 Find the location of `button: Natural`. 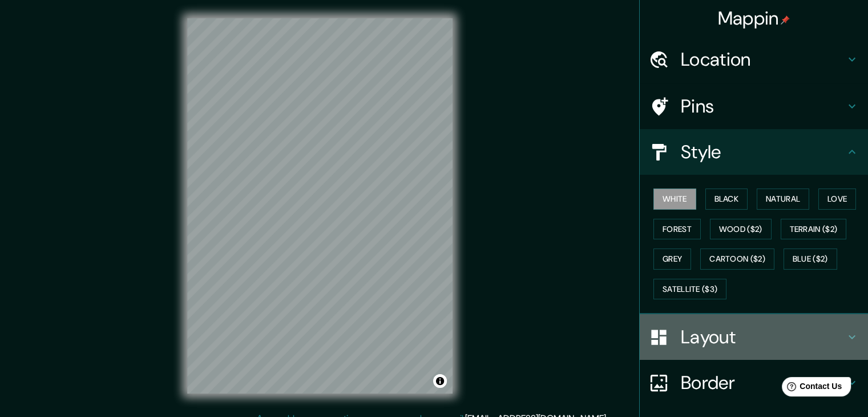

button: Natural is located at coordinates (783, 198).